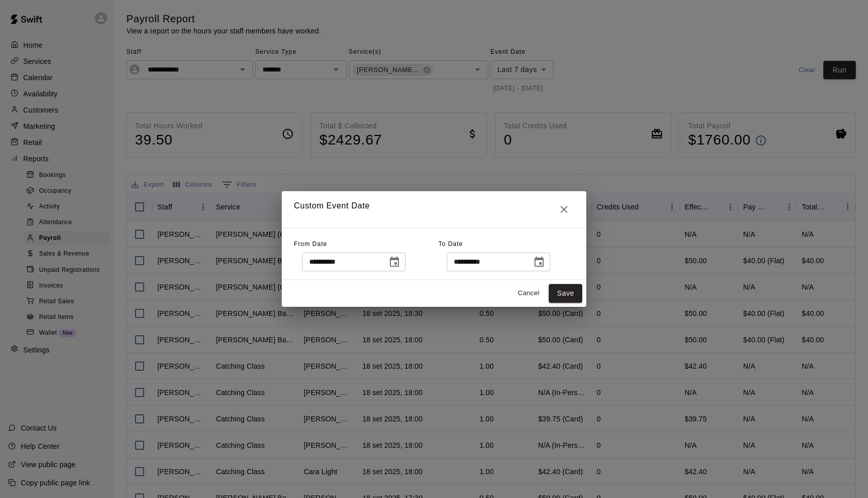 The height and width of the screenshot is (498, 868). I want to click on span: From Date, so click(311, 244).